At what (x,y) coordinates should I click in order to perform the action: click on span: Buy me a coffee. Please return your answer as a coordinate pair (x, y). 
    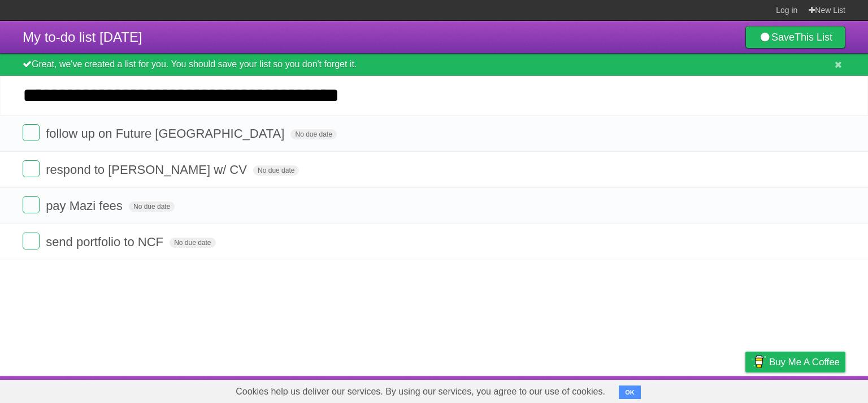
    Looking at the image, I should click on (804, 362).